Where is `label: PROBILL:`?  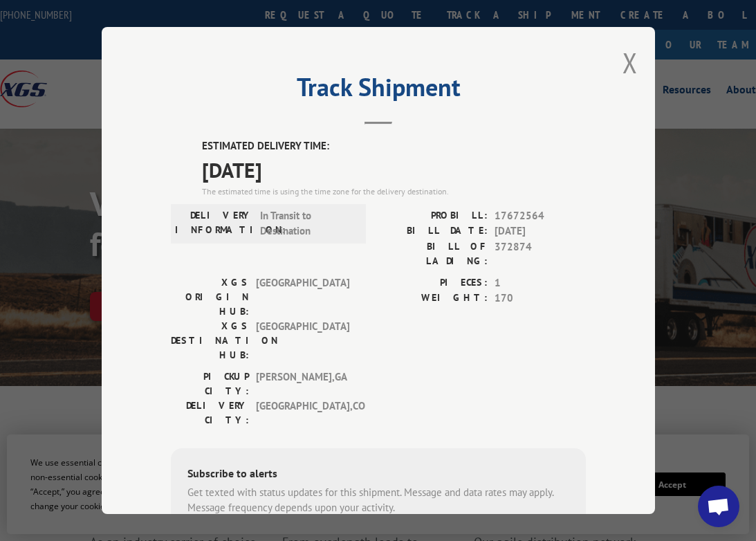
label: PROBILL: is located at coordinates (433, 216).